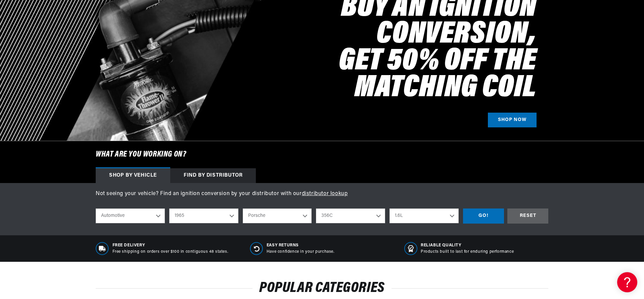 The height and width of the screenshot is (299, 644). Describe the element at coordinates (322, 194) in the screenshot. I see `p: Not seeing your vehicle? Find an ignition conversion by your distributor with our` at that location.